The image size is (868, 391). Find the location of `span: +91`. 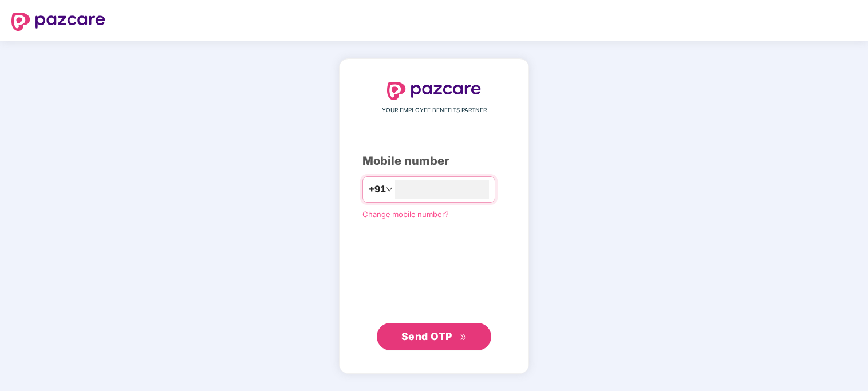

span: +91 is located at coordinates (377, 189).